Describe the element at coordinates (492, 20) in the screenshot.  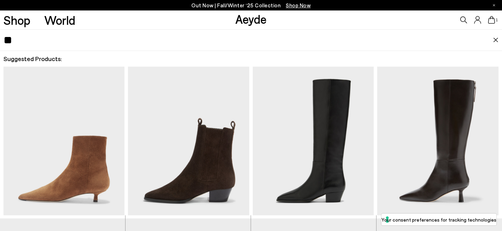
I see `a: 1` at that location.